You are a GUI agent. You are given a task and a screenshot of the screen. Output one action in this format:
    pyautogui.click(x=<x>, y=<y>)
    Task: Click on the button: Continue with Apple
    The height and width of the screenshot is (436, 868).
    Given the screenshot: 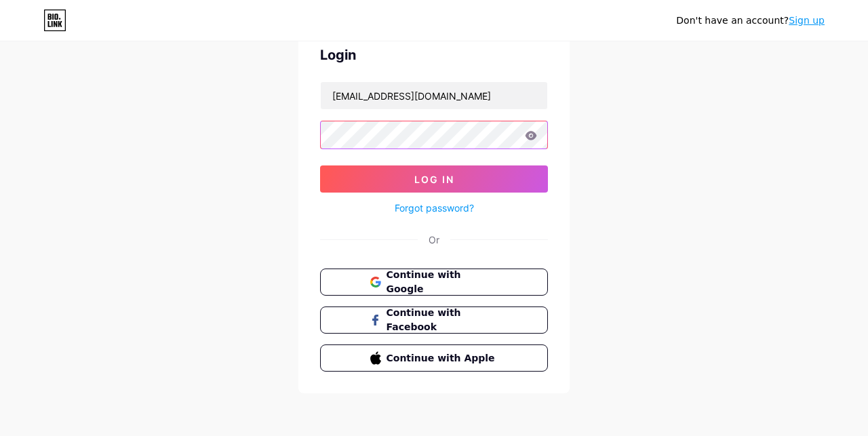 What is the action you would take?
    pyautogui.click(x=434, y=358)
    